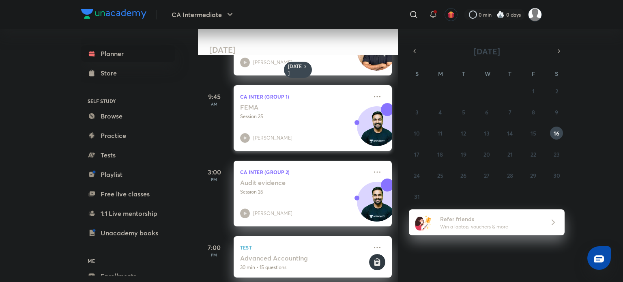 This screenshot has height=282, width=623. What do you see at coordinates (214, 96) in the screenshot?
I see `h5: 9:45` at bounding box center [214, 96].